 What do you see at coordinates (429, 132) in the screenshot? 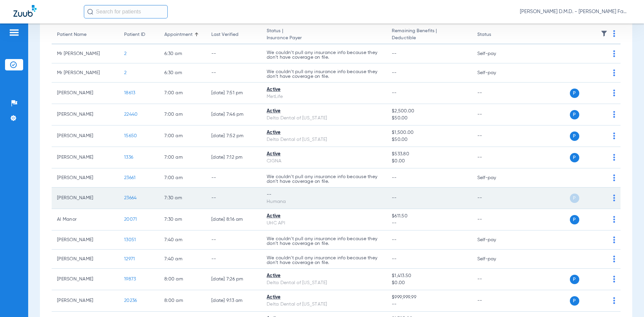
I see `span: $1,500.00` at bounding box center [429, 132].